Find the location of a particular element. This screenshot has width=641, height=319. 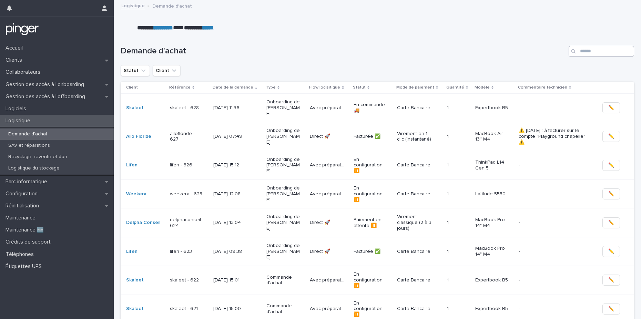

p: Gestion des accès à l’offboarding is located at coordinates (46, 96).